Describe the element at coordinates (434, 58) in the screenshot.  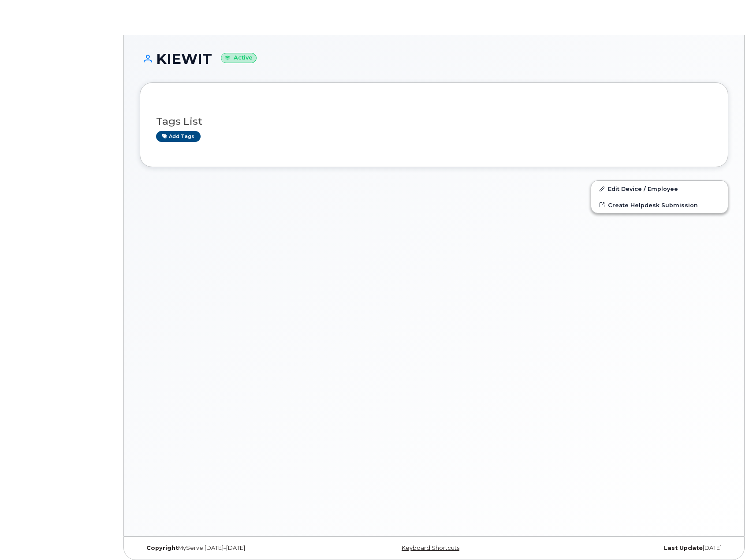
I see `h1: KIEWIT` at that location.